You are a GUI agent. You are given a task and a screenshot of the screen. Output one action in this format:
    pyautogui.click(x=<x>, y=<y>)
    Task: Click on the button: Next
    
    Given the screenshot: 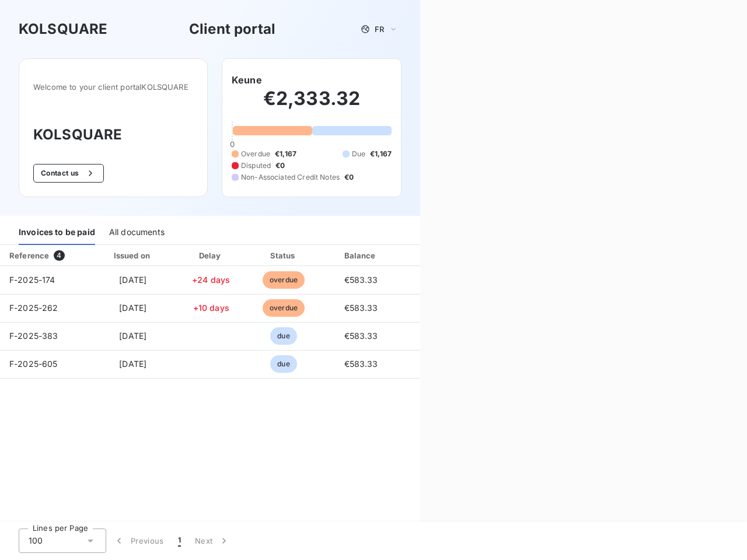 What is the action you would take?
    pyautogui.click(x=213, y=541)
    